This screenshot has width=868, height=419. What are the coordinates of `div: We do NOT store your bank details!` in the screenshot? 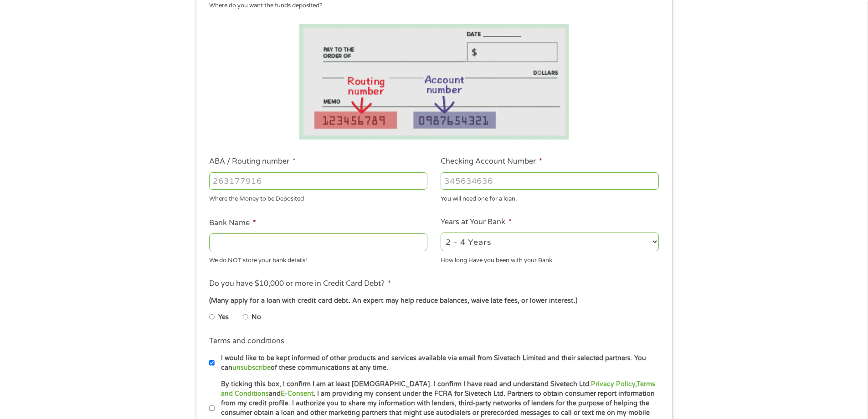 It's located at (318, 259).